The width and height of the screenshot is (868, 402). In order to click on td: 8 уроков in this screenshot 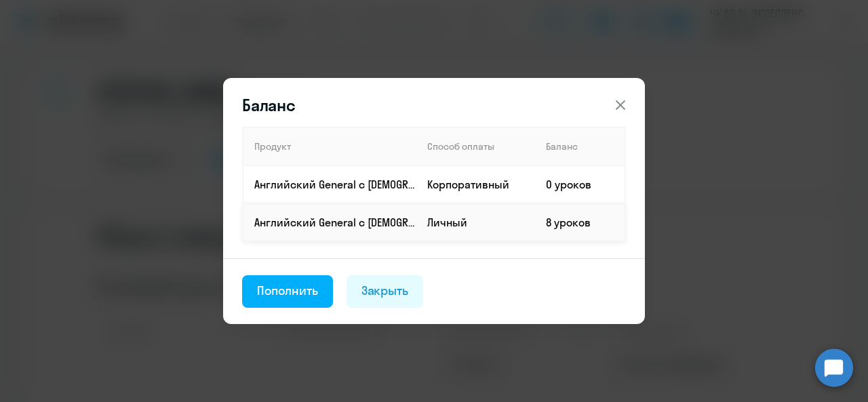, I will do `click(580, 222)`.